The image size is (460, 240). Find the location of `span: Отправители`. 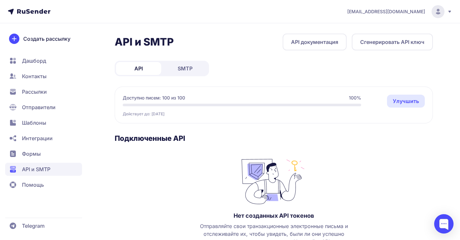

span: Отправители is located at coordinates (39, 107).